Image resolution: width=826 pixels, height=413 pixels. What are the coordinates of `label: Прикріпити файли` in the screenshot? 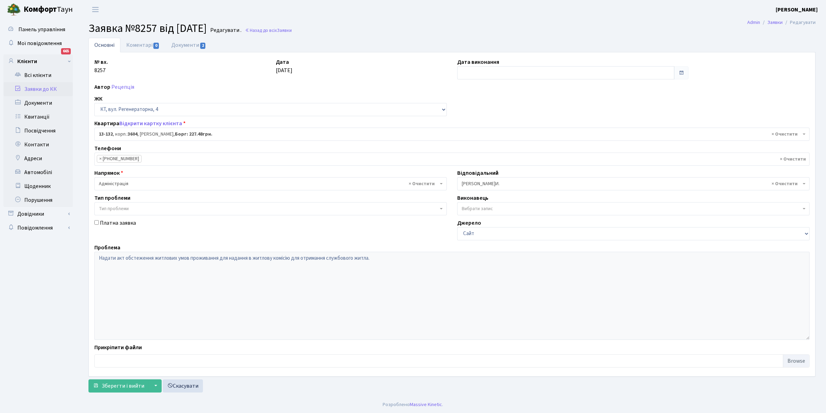 It's located at (118, 347).